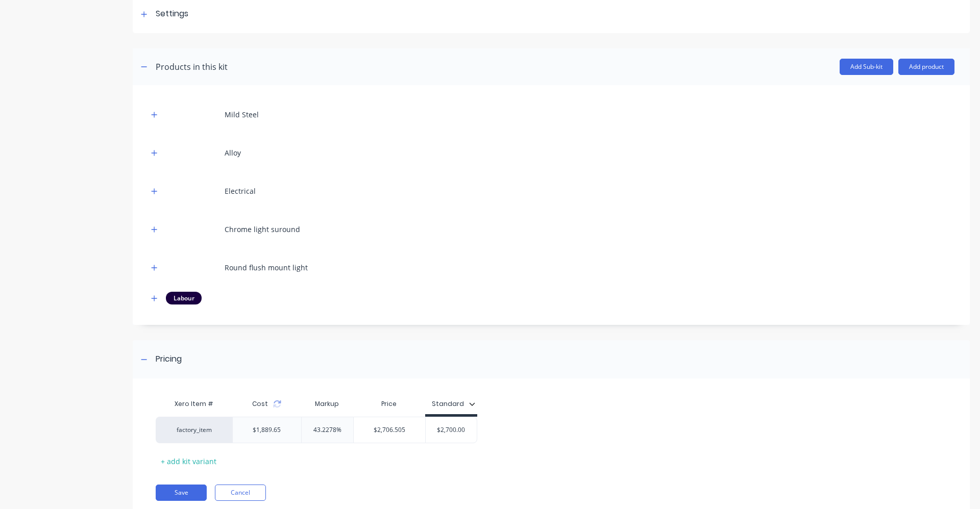  I want to click on button: Add Sub-kit, so click(867, 67).